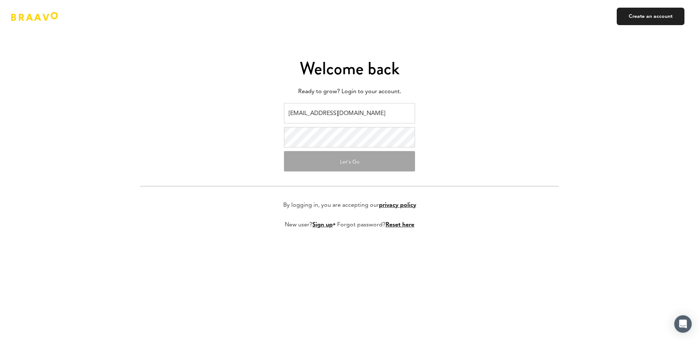  Describe the element at coordinates (398, 205) in the screenshot. I see `a: privacy policy` at that location.